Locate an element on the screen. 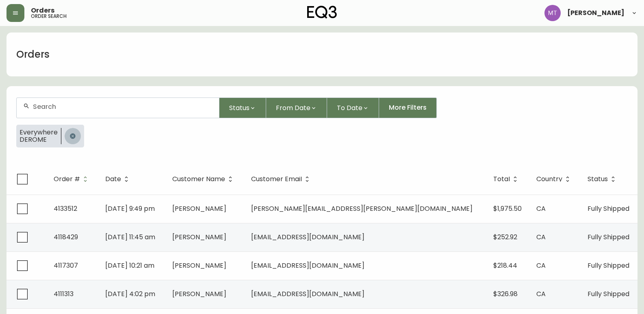 The height and width of the screenshot is (314, 644). span: Orders is located at coordinates (43, 10).